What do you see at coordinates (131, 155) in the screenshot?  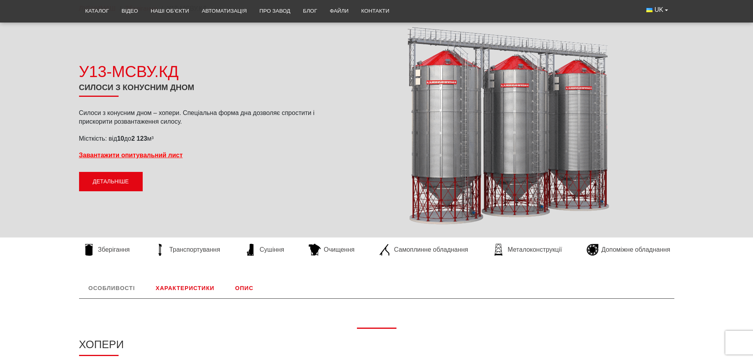 I see `strong: Завантажити опитувальний лист` at bounding box center [131, 155].